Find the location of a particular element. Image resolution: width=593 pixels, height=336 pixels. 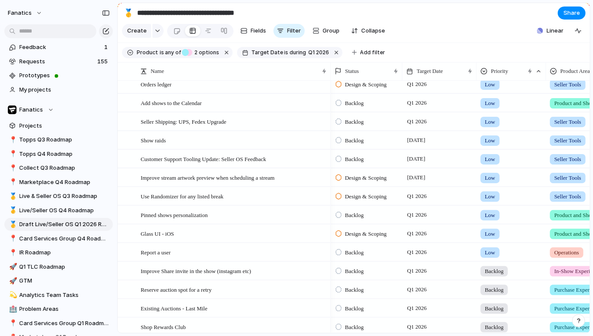

a: Projects is located at coordinates (59, 126).